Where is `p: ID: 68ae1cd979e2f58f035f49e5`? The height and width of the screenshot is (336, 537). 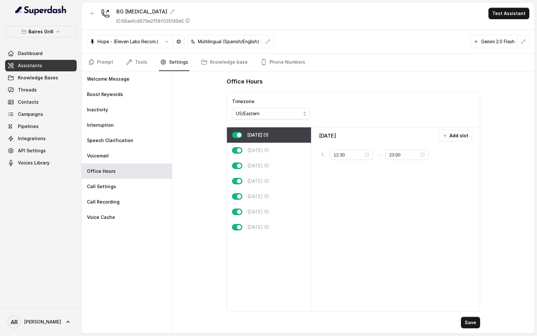 p: ID: 68ae1cd979e2f58f035f49e5 is located at coordinates (150, 21).